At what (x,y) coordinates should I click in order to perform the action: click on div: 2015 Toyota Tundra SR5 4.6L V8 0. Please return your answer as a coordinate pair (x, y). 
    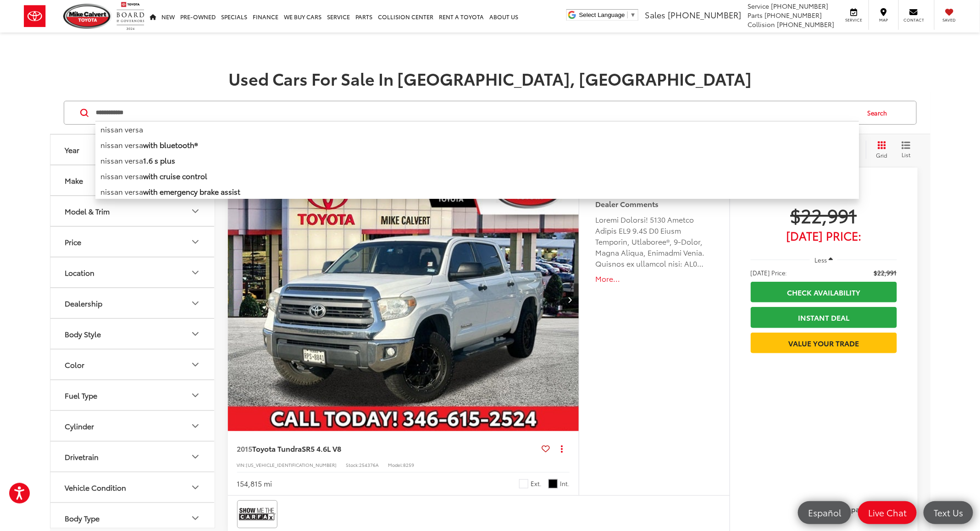
    Looking at the image, I should click on (404, 299).